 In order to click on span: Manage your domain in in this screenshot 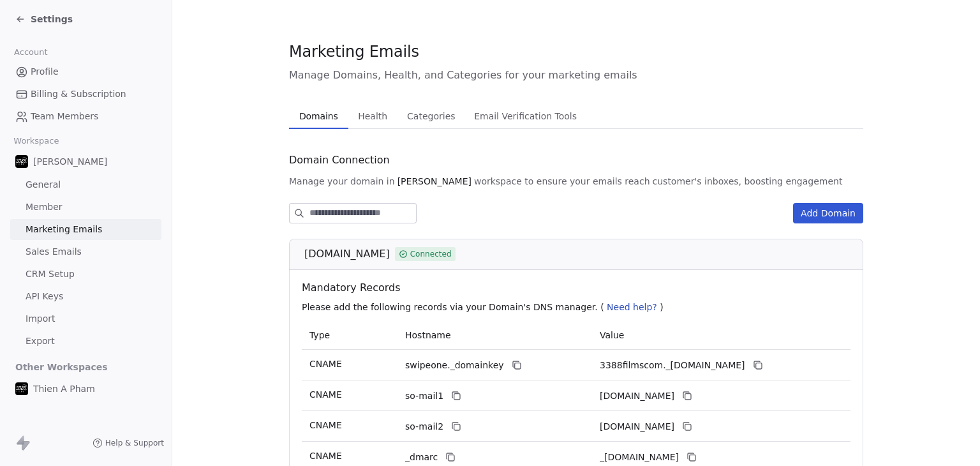, I will do `click(342, 181)`.